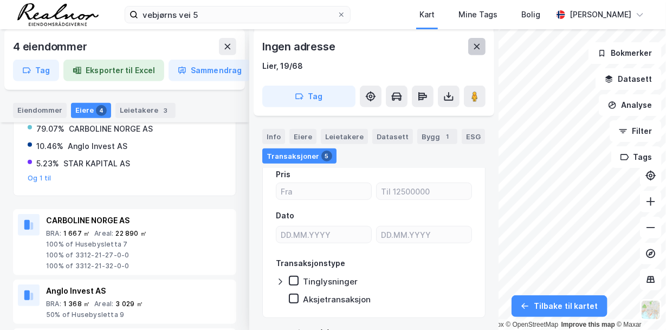 The height and width of the screenshot is (330, 666). What do you see at coordinates (283, 174) in the screenshot?
I see `div: Pris` at bounding box center [283, 174].